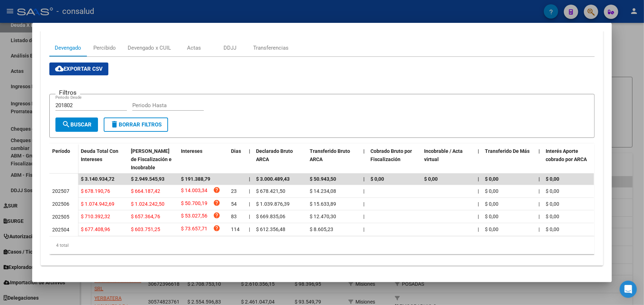 The height and width of the screenshot is (305, 644). Describe the element at coordinates (234, 204) in the screenshot. I see `span: 54` at that location.